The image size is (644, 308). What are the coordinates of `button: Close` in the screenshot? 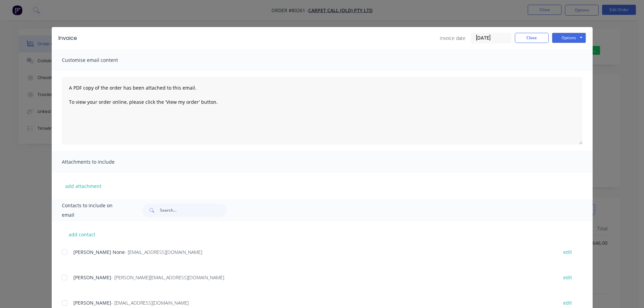 It's located at (532, 38).